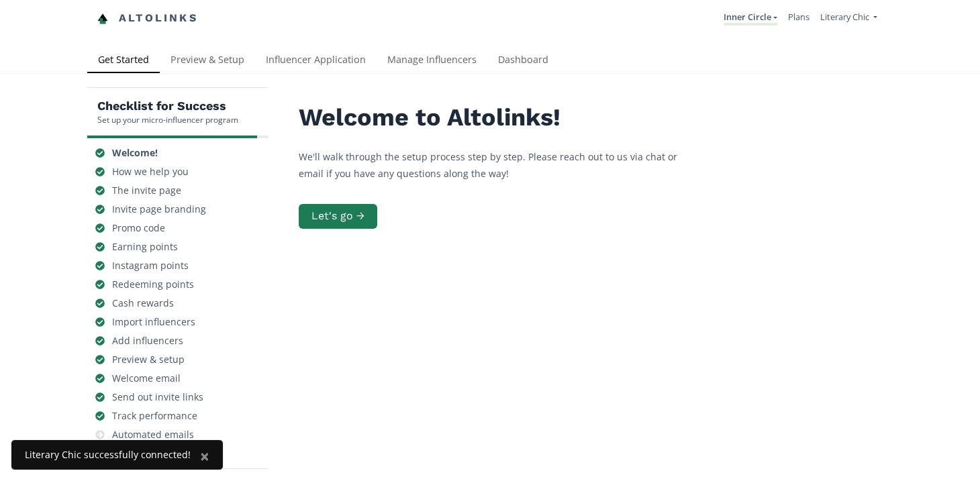 The width and height of the screenshot is (980, 481). What do you see at coordinates (848, 18) in the screenshot?
I see `a: Literary Chic` at bounding box center [848, 18].